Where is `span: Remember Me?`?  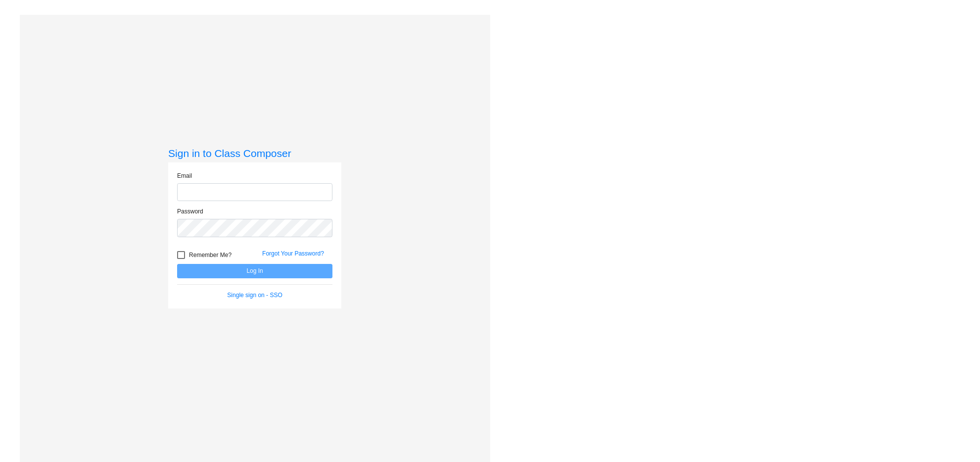
span: Remember Me? is located at coordinates (211, 255).